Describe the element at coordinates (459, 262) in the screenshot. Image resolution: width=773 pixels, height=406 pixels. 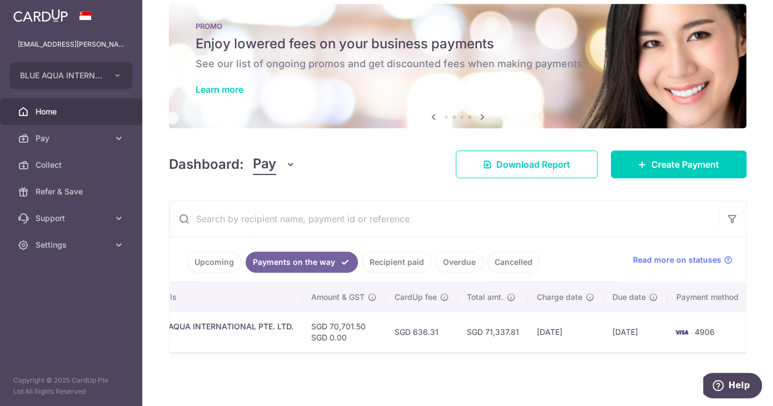
I see `a: Overdue` at that location.